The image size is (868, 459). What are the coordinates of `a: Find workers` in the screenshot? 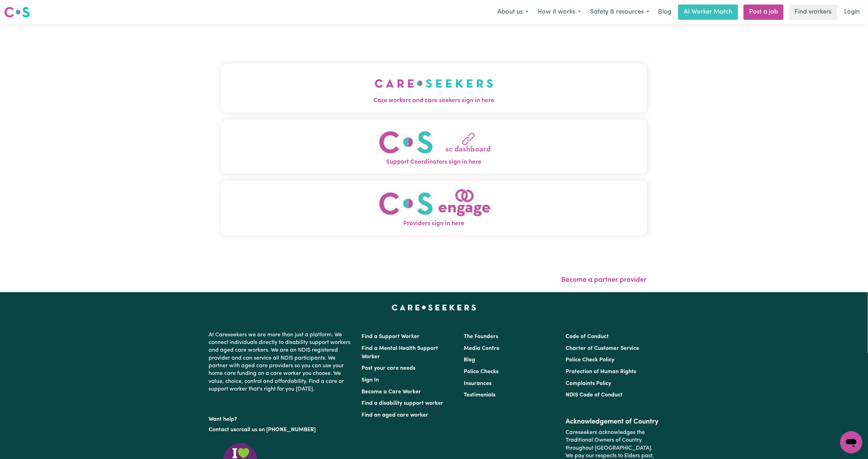 It's located at (813, 12).